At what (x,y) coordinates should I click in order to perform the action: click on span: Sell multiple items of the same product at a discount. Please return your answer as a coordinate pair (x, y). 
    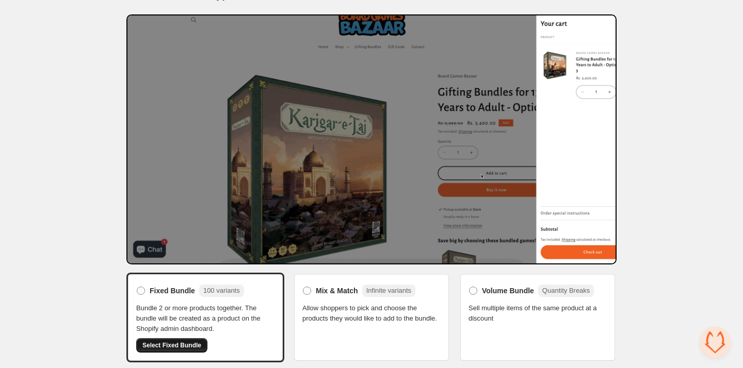
    Looking at the image, I should click on (538, 314).